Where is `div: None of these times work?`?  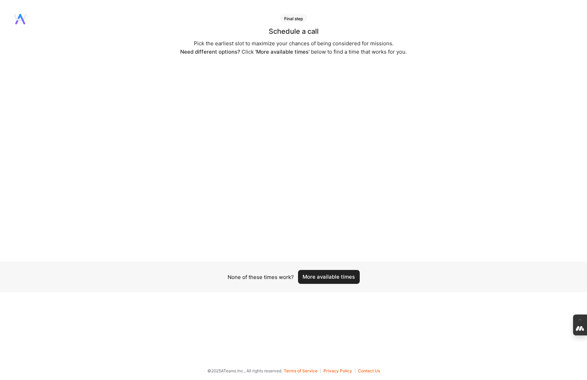
div: None of these times work? is located at coordinates (261, 277).